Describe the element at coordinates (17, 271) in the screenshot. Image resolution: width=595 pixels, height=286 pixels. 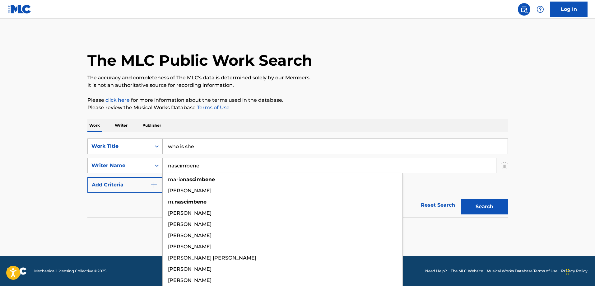
I see `img: logo` at that location.